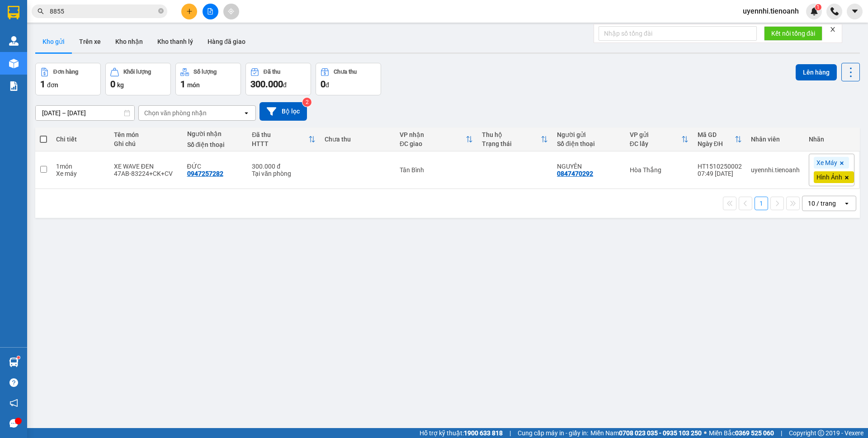  What do you see at coordinates (89, 10) in the screenshot?
I see `span: Hòa Thắng` at bounding box center [89, 10].